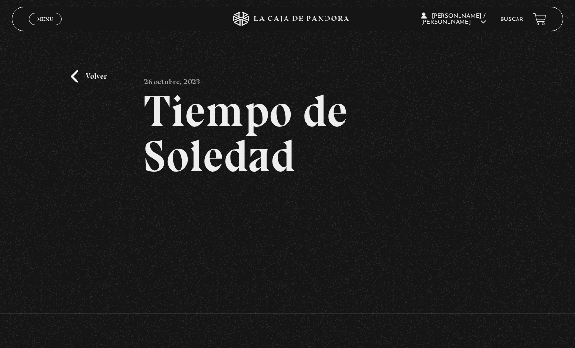  What do you see at coordinates (45, 28) in the screenshot?
I see `span: Cerrar` at bounding box center [45, 28].